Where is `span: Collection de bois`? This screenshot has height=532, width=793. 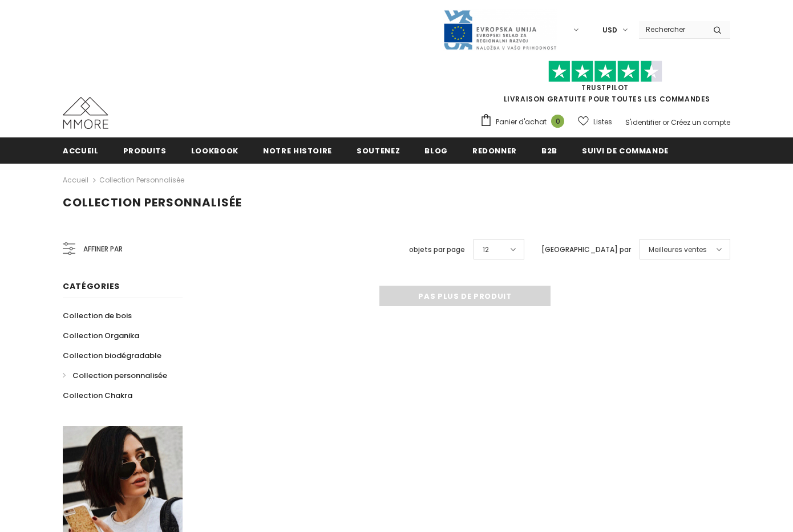
span: Collection de bois is located at coordinates (97, 315).